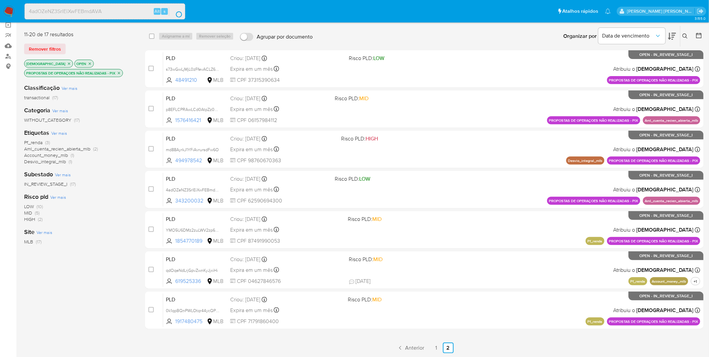  Describe the element at coordinates (105, 11) in the screenshot. I see `input: Pesquise usuários ou casos...` at that location.